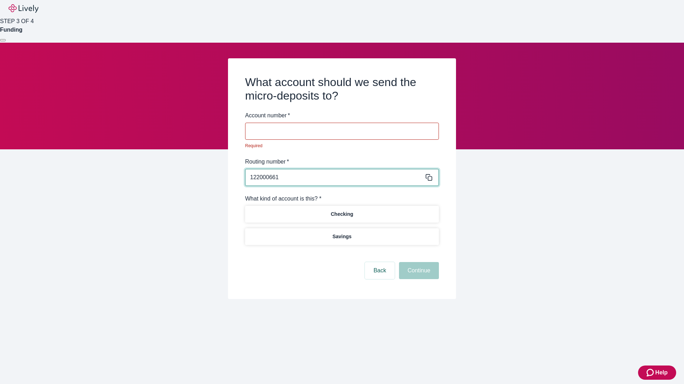 The height and width of the screenshot is (384, 684). I want to click on p: Required, so click(339, 146).